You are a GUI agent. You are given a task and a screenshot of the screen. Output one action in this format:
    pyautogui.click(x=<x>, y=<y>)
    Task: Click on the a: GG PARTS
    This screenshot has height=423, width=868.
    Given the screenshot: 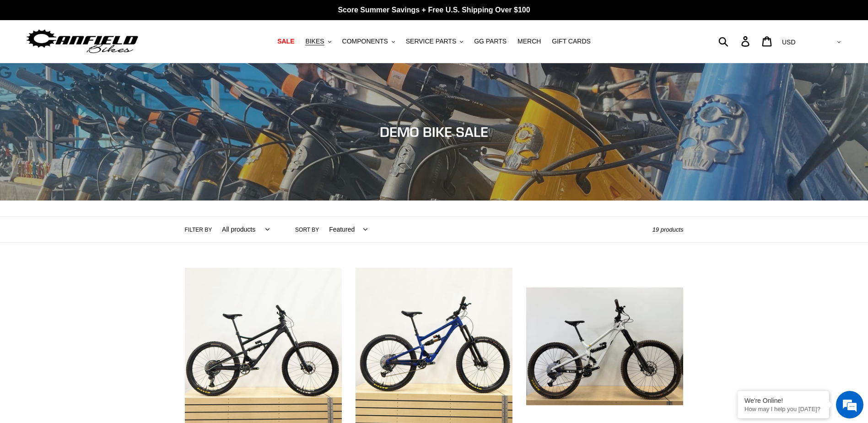 What is the action you would take?
    pyautogui.click(x=490, y=41)
    